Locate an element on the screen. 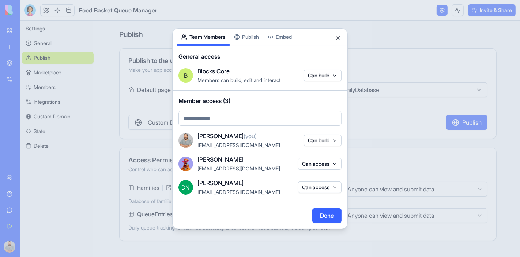 The image size is (520, 257). button: Done is located at coordinates (327, 215).